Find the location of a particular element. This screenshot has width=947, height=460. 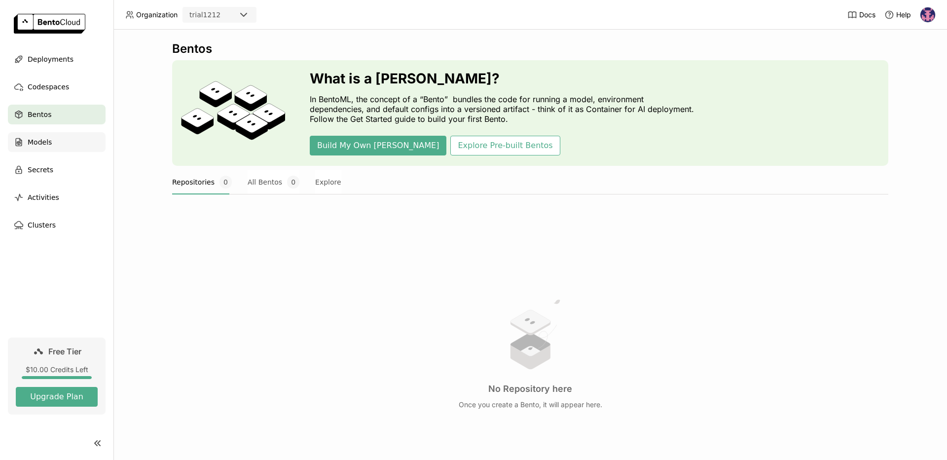

span: Clusters is located at coordinates (41, 225).